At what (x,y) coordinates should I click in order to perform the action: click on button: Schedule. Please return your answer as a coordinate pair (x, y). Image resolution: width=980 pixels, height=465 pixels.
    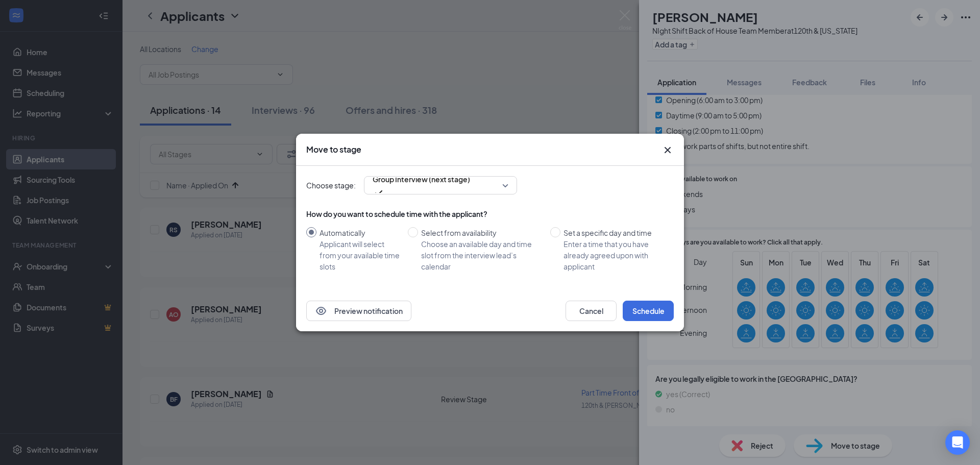
    Looking at the image, I should click on (648, 311).